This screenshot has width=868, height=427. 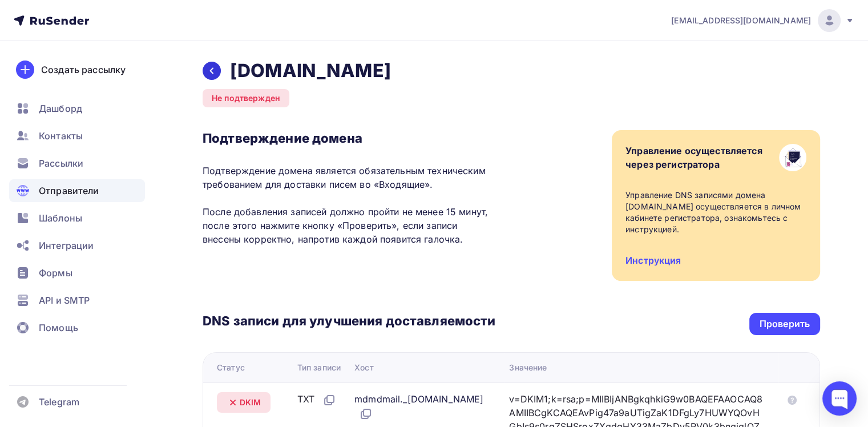 I want to click on span: Формы, so click(x=56, y=273).